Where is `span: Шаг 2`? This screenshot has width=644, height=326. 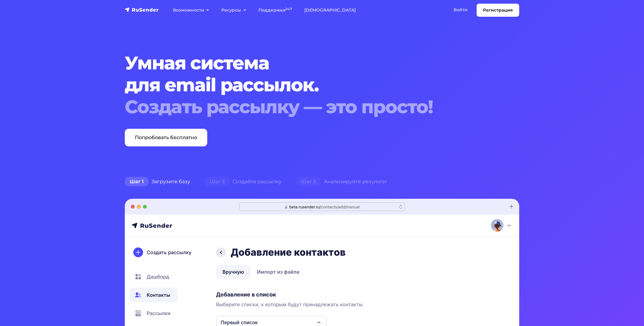 span: Шаг 2 is located at coordinates (217, 181).